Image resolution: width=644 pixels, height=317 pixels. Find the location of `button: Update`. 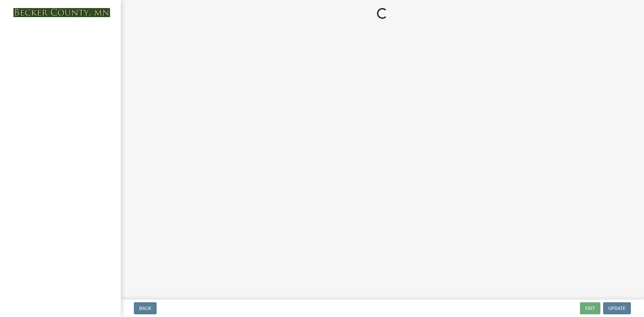

button: Update is located at coordinates (617, 308).